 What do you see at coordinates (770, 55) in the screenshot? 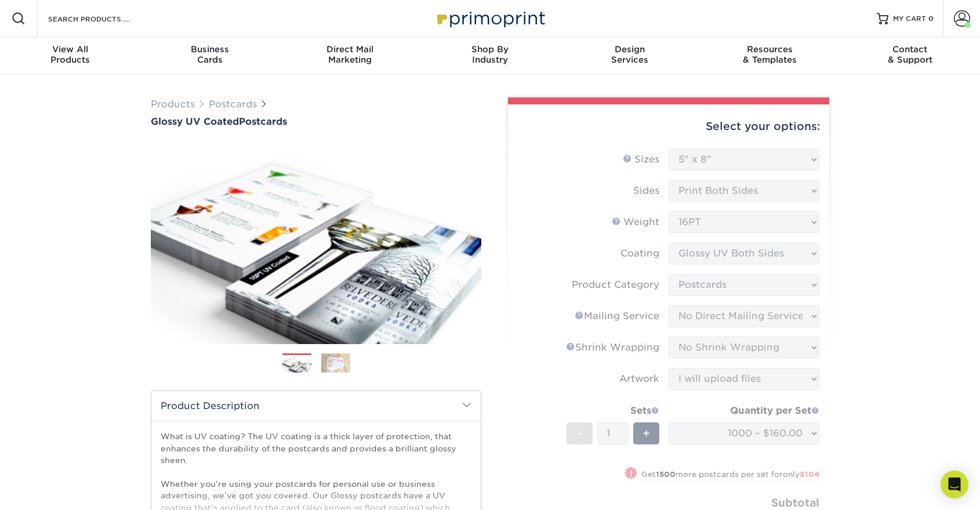
I see `a: Resources& Templates` at bounding box center [770, 55].